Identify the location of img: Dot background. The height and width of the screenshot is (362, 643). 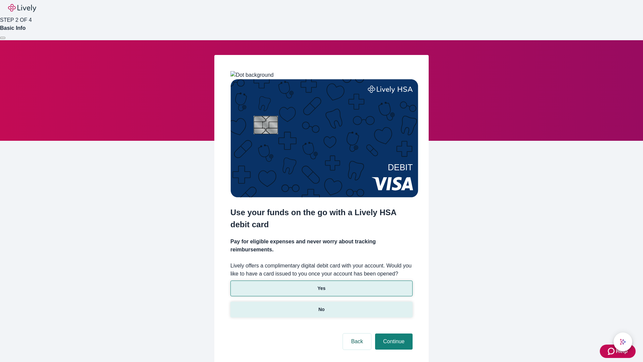
(252, 75).